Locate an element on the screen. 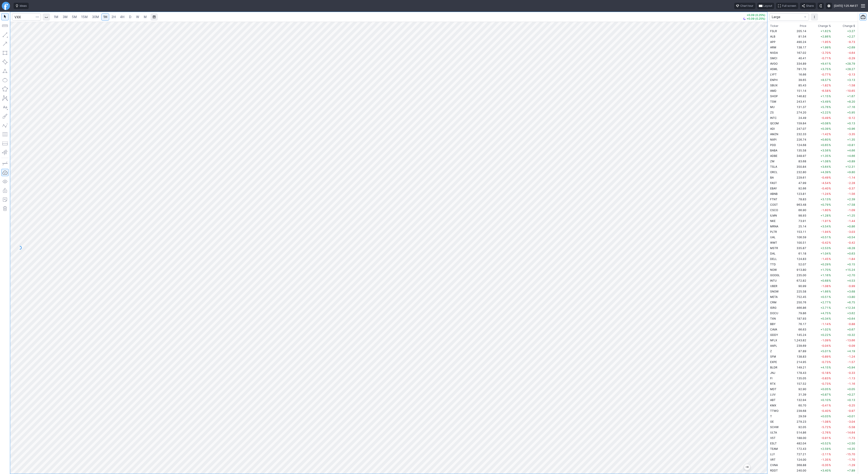 This screenshot has width=868, height=474. td: 159.84 is located at coordinates (797, 123).